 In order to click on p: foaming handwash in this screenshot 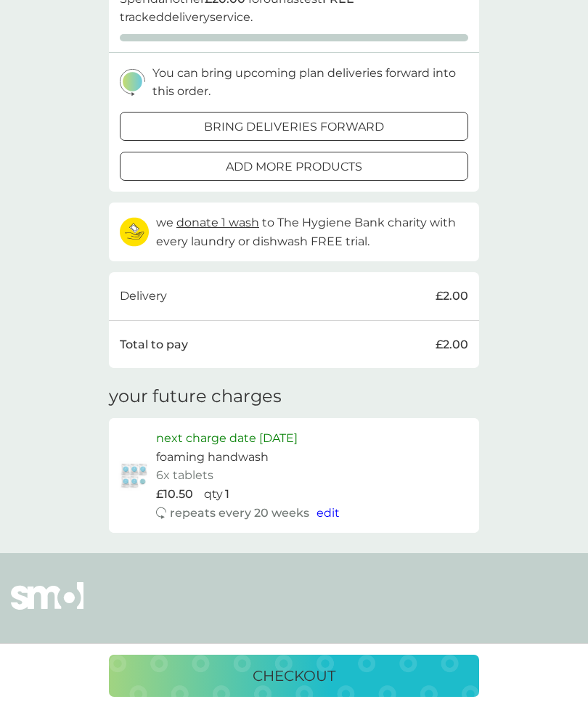, I will do `click(212, 458)`.